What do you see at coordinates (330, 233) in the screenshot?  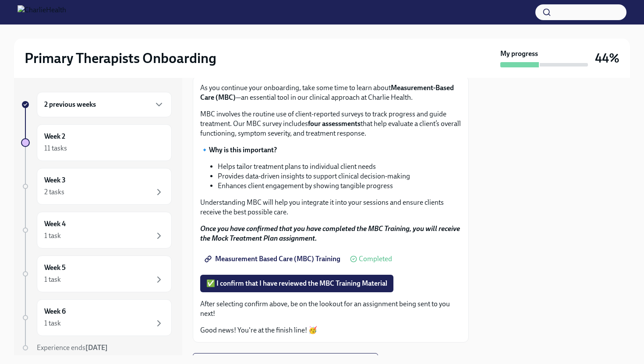 I see `strong: Once you have confirmed that you have completed the MBC Training, you will receive the Mock Treat...` at bounding box center [330, 233].